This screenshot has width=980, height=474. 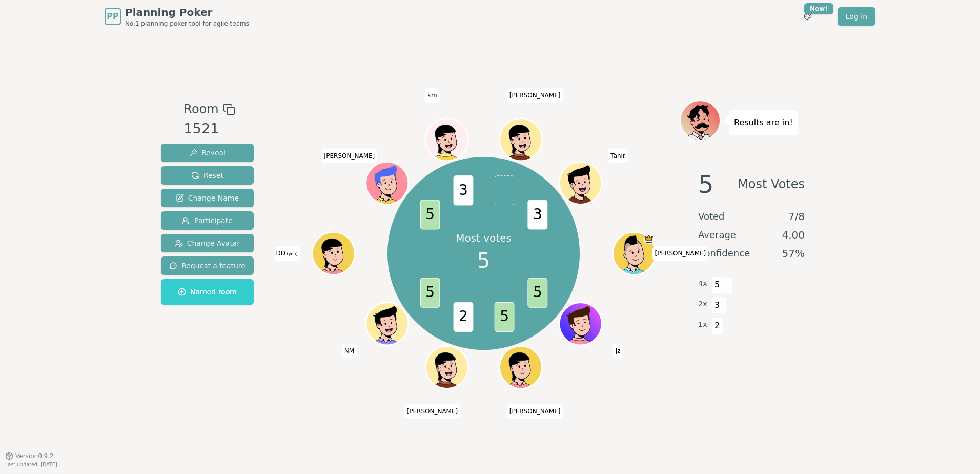 I want to click on span: Reveal, so click(x=207, y=153).